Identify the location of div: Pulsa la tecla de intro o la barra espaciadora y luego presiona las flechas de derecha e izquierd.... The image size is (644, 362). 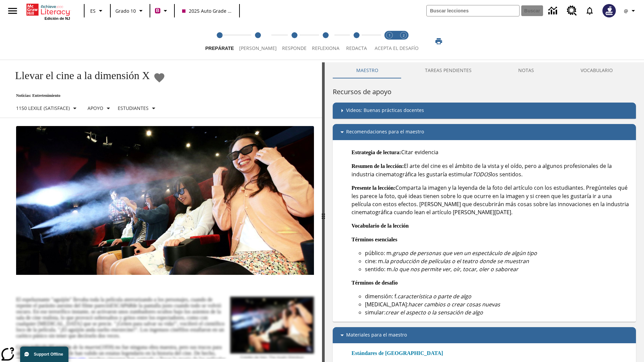
(323, 212).